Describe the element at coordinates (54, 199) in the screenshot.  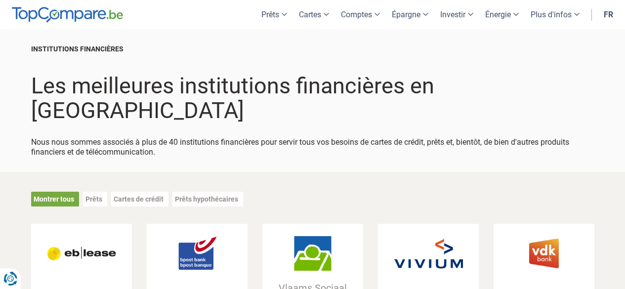
I see `a: Montrer tous` at that location.